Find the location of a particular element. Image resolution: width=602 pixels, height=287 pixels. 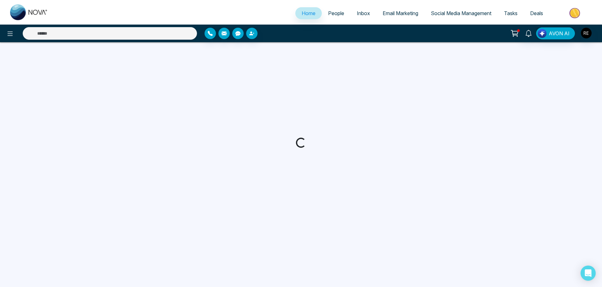

img: Lead Flow is located at coordinates (542, 33).